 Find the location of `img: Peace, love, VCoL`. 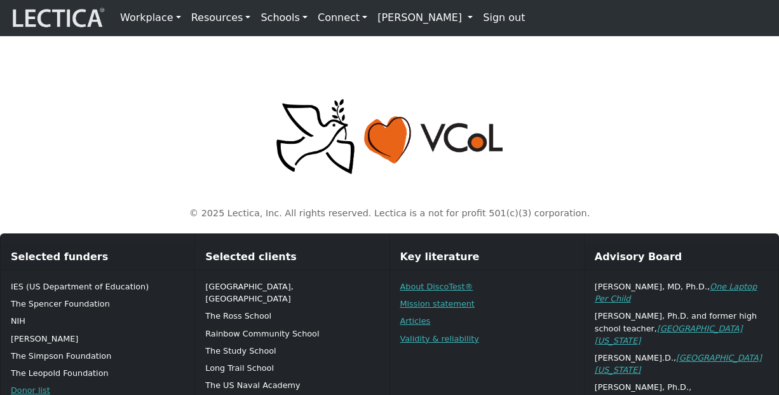

img: Peace, love, VCoL is located at coordinates (390, 137).